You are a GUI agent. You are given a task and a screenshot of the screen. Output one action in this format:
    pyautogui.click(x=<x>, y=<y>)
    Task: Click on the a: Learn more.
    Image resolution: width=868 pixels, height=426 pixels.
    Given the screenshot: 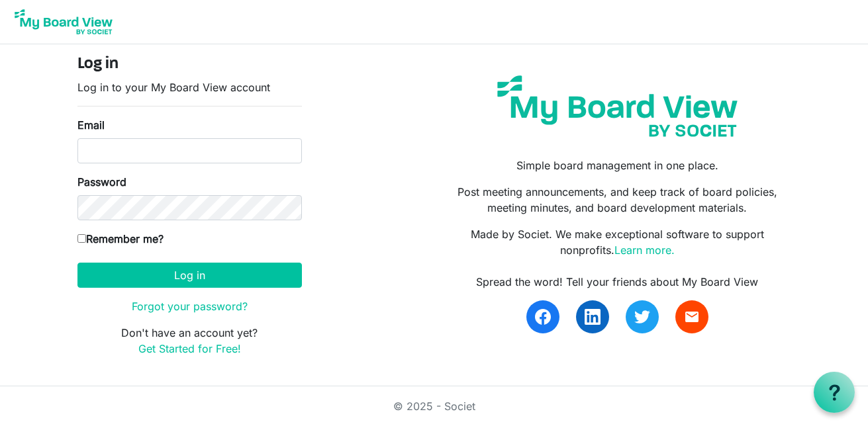 What is the action you would take?
    pyautogui.click(x=644, y=250)
    